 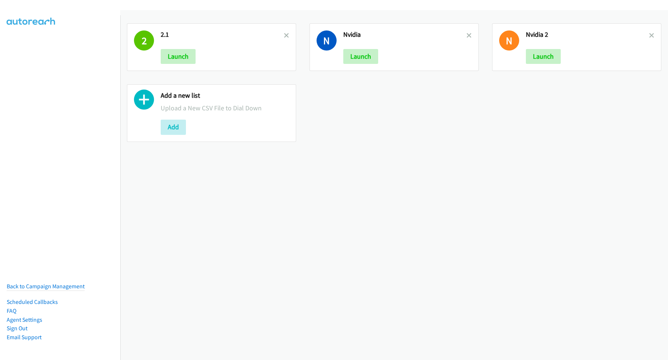 I want to click on h2: Add a new list, so click(x=225, y=95).